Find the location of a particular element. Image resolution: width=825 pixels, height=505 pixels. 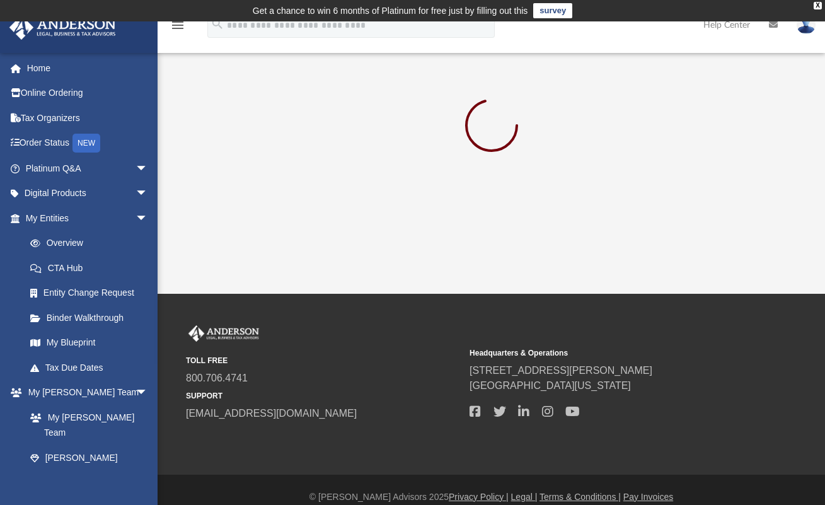

i: search is located at coordinates (217, 24).